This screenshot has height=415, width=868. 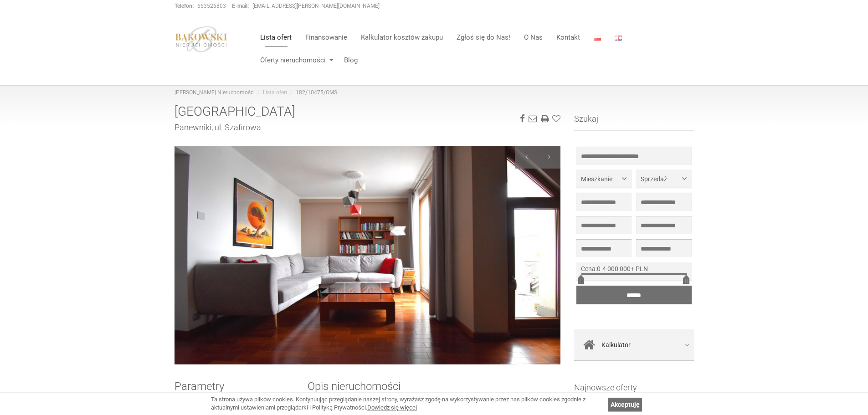 What do you see at coordinates (634, 123) in the screenshot?
I see `h3: Szukaj` at bounding box center [634, 123].